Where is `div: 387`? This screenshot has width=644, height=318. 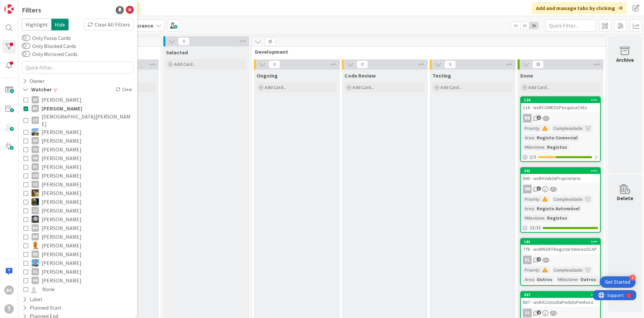
div: 387 is located at coordinates (562, 295).